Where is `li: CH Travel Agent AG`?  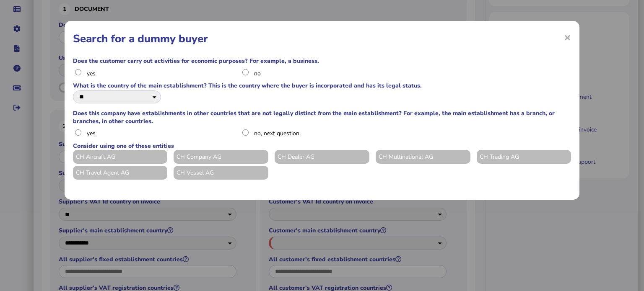
li: CH Travel Agent AG is located at coordinates (120, 173).